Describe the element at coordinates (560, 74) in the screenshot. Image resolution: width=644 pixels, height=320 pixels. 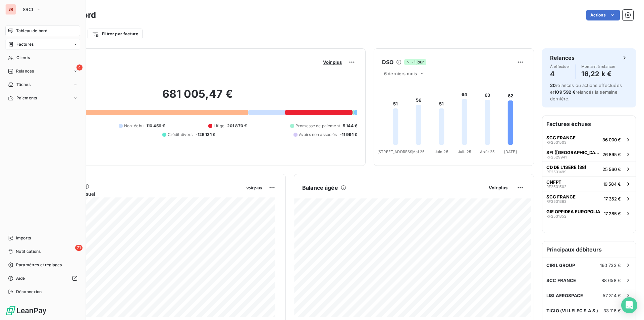
I see `h4: 4` at that location.